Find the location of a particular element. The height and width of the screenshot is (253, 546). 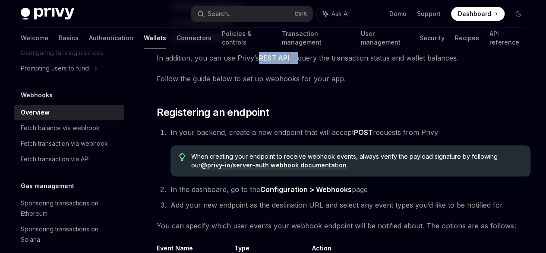

a: Fetch balance via webhook is located at coordinates (69, 128).